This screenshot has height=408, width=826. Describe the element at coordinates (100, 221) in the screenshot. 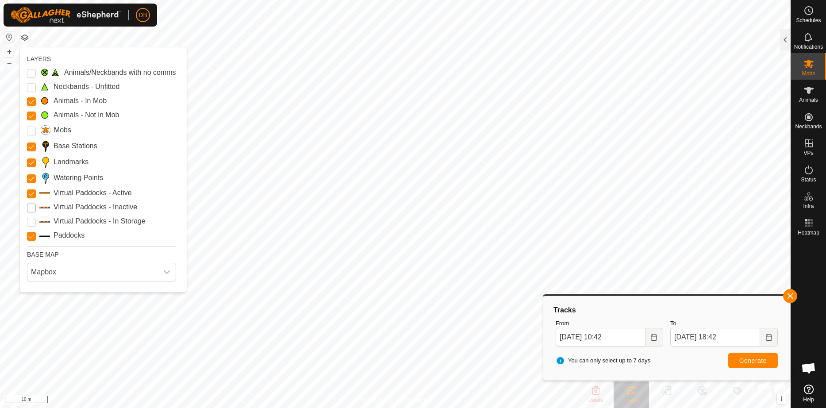

I see `label: Virtual Paddocks - In Storage` at that location.